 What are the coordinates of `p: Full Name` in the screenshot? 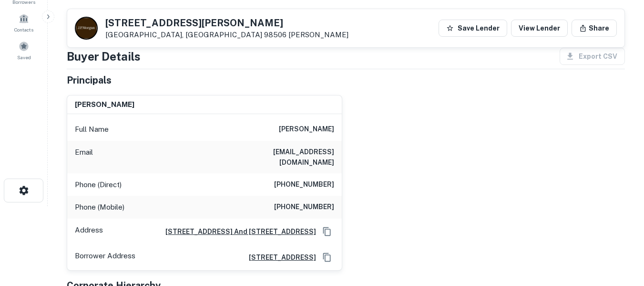 It's located at (91, 130).